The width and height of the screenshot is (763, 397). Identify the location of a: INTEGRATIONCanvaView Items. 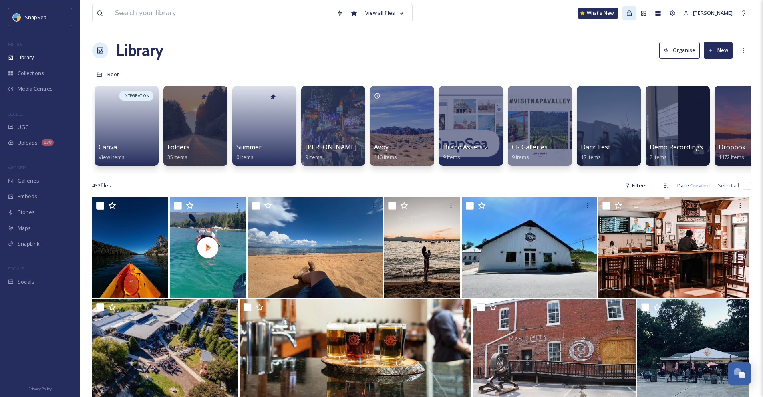
(127, 124).